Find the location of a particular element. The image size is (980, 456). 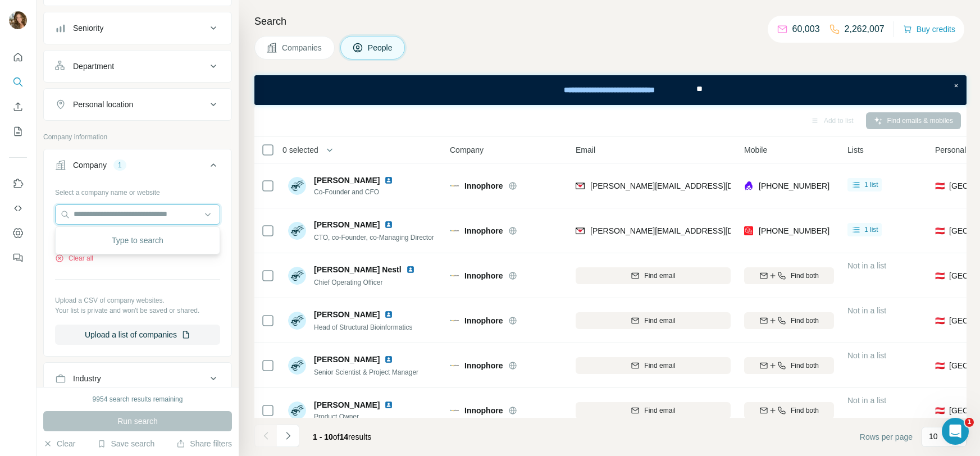

div: Watch our October Product update is located at coordinates (355, 15).